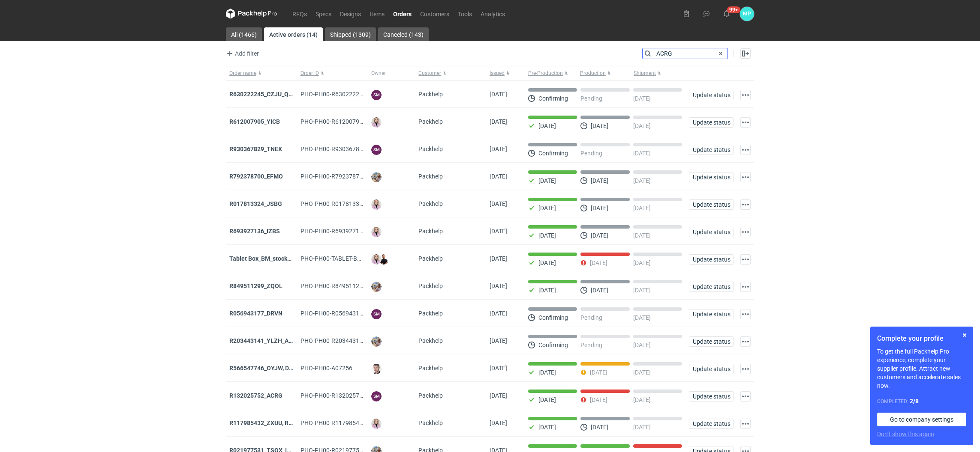  I want to click on a: R056943177_DRVN, so click(256, 314).